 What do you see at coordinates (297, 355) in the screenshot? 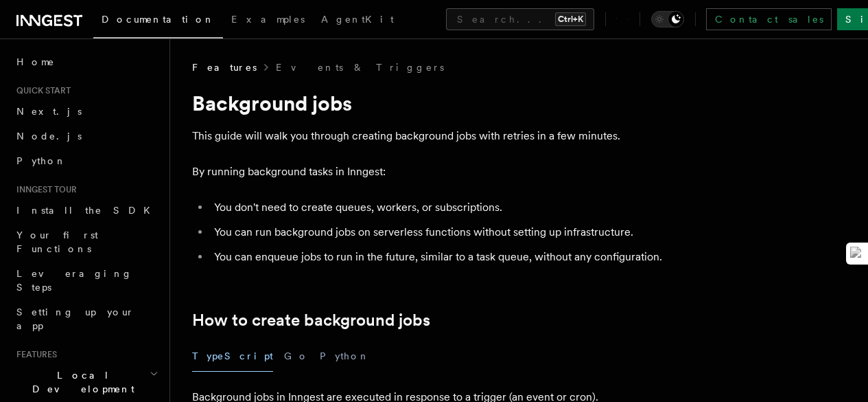
I see `button: Go` at bounding box center [297, 355].